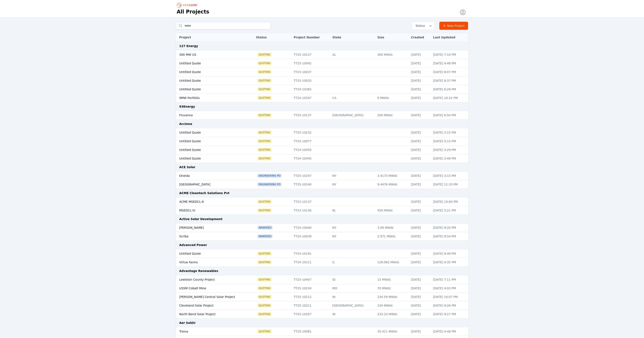 The image size is (644, 338). I want to click on a: New Project, so click(454, 26).